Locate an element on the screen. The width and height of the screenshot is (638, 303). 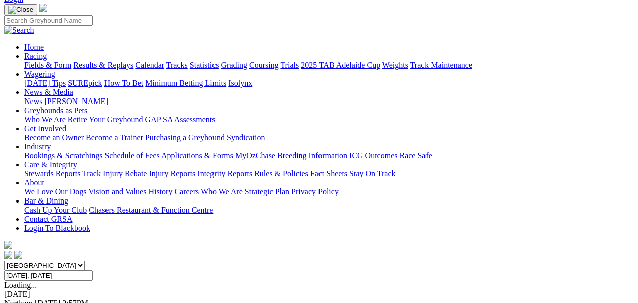
a: Track Maintenance is located at coordinates (441, 65).